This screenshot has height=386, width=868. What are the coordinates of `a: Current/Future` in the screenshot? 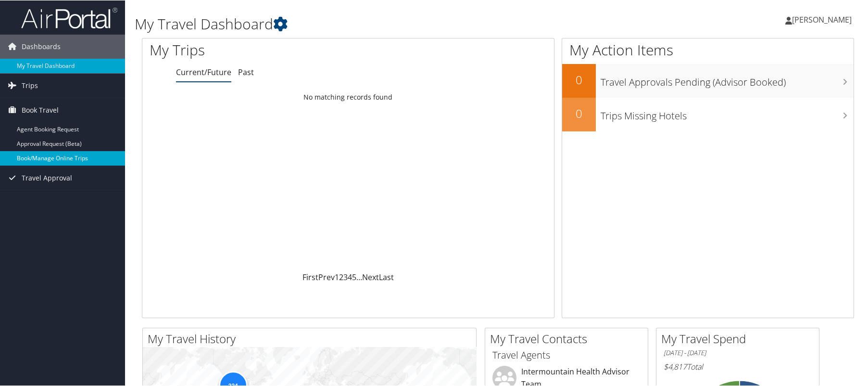 It's located at (204, 71).